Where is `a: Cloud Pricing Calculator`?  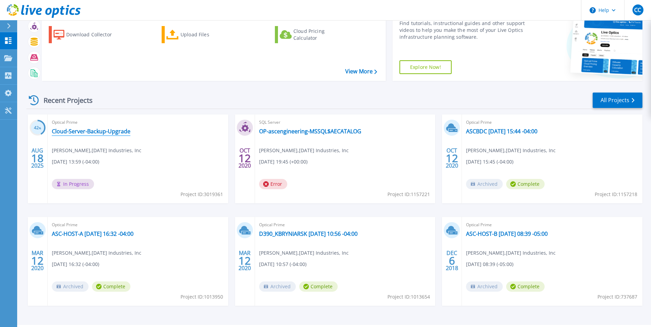 a: Cloud Pricing Calculator is located at coordinates (313, 35).